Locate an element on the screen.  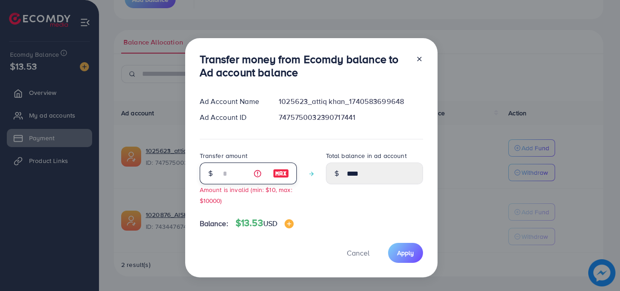
div: 1025623_attiq khan_1740583699648 is located at coordinates (350, 101).